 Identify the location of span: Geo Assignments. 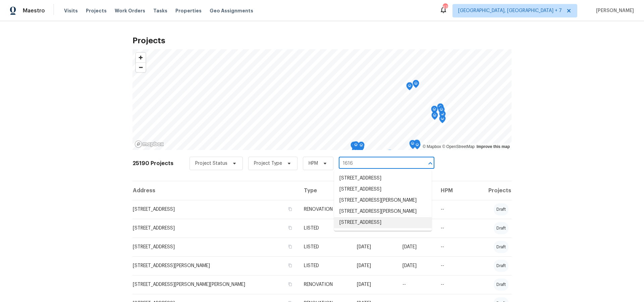
(232, 10).